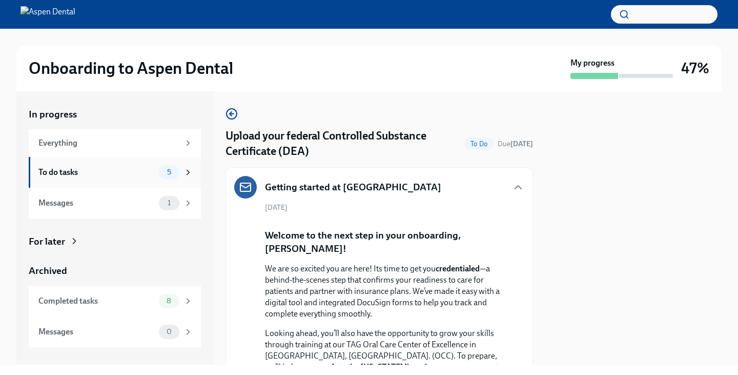  Describe the element at coordinates (169, 203) in the screenshot. I see `span: 1` at that location.